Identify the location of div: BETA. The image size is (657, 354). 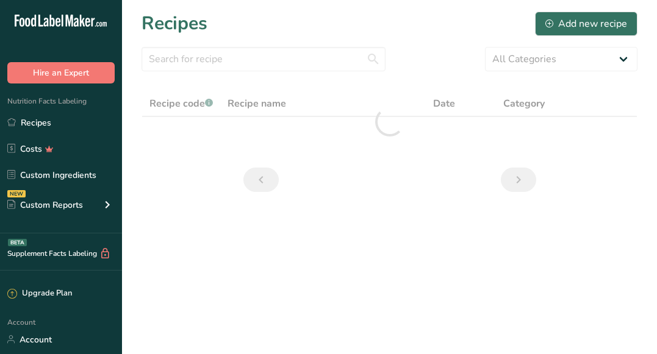
(17, 243).